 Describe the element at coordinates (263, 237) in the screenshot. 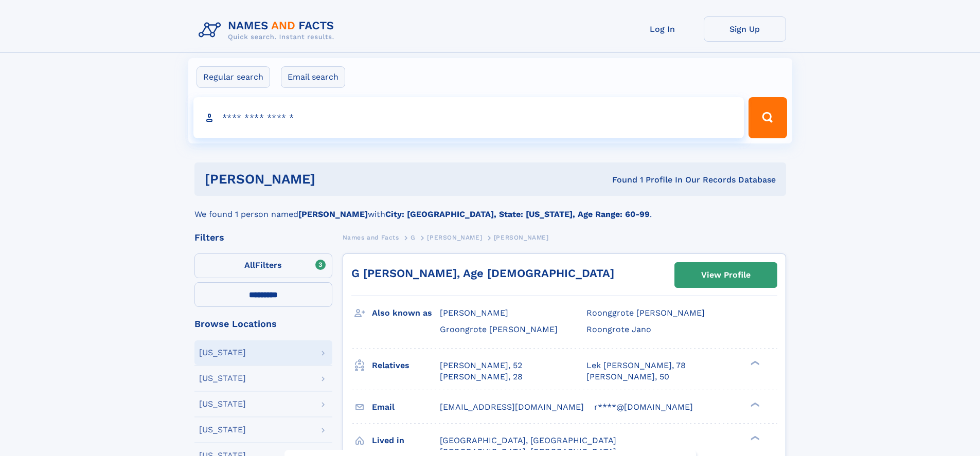

I see `div: Filters` at that location.